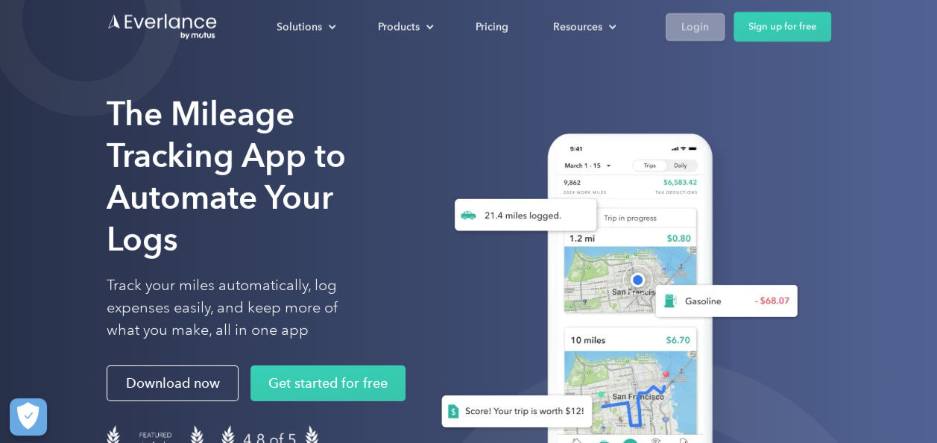 The height and width of the screenshot is (443, 937). I want to click on a: Get started for free, so click(328, 383).